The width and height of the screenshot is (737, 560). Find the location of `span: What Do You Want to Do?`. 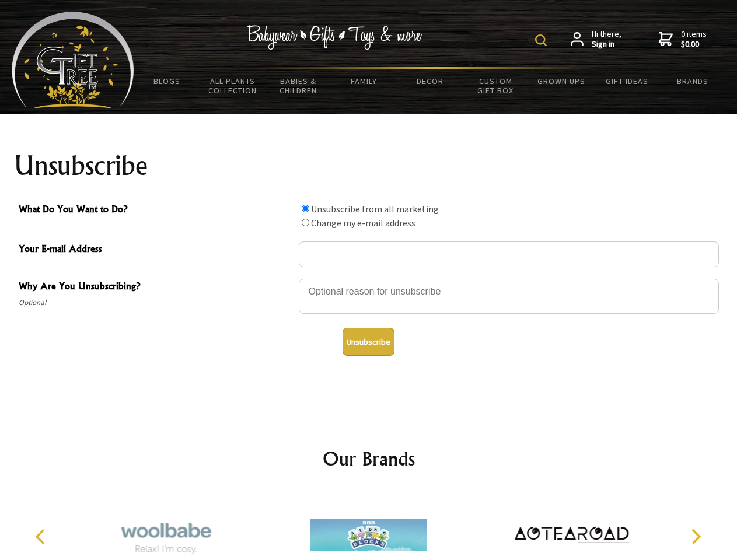

span: What Do You Want to Do? is located at coordinates (156, 210).